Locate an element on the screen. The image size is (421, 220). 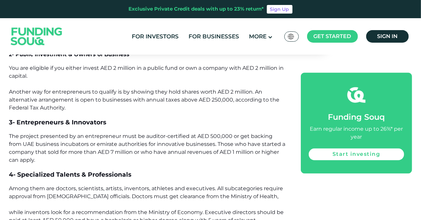
div: Exclusive Private Credit deals with up to 23% return* is located at coordinates (197, 9).